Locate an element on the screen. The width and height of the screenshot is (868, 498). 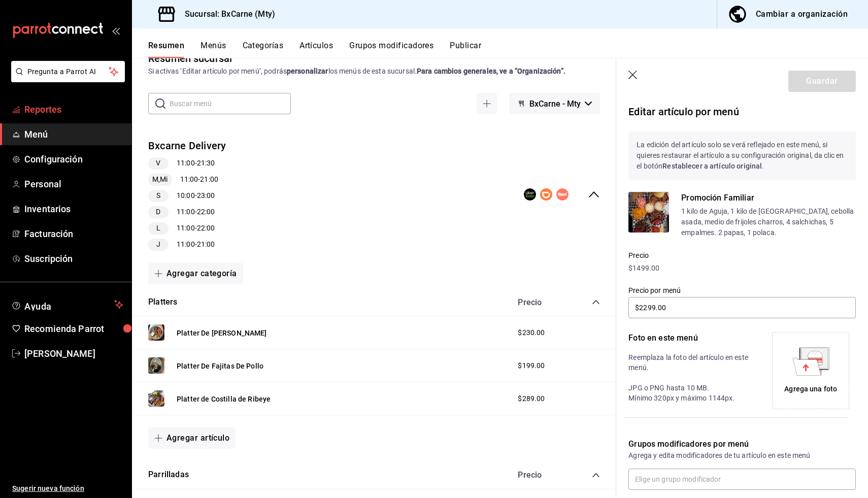
button: BxCarne - Mty is located at coordinates (554, 104).